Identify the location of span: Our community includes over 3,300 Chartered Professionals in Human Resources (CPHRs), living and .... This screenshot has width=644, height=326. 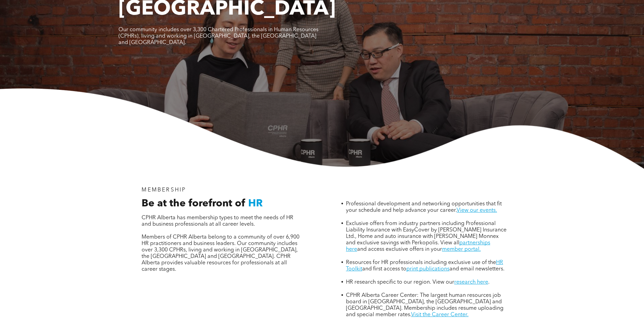
(218, 37).